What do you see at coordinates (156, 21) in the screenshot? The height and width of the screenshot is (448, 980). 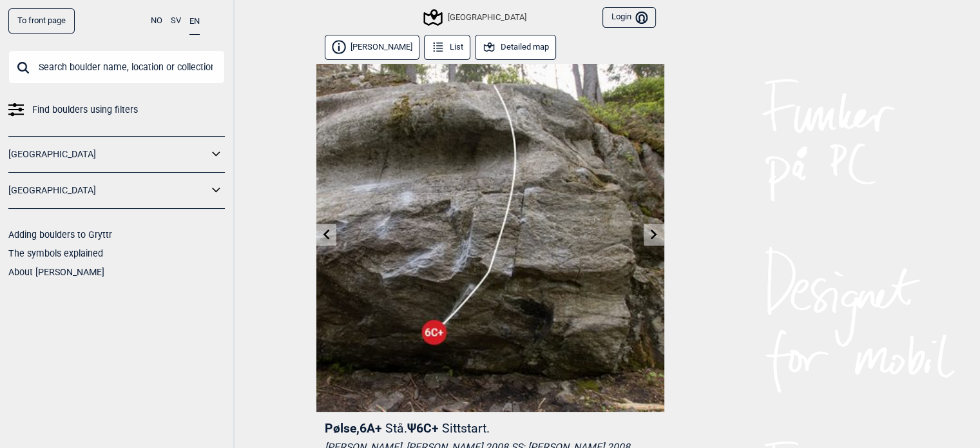 I see `button: NO` at bounding box center [156, 21].